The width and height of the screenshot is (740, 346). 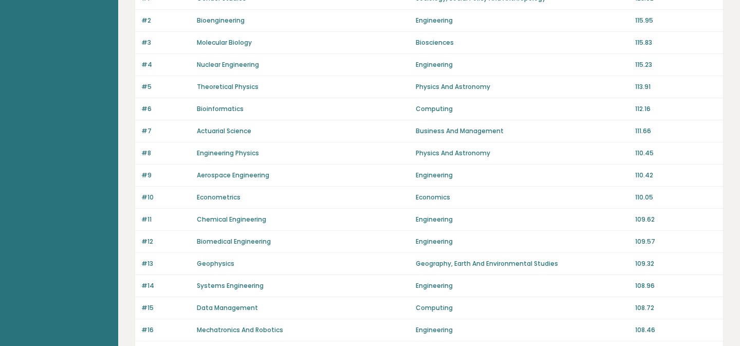 What do you see at coordinates (675, 153) in the screenshot?
I see `p: 110.45` at bounding box center [675, 153].